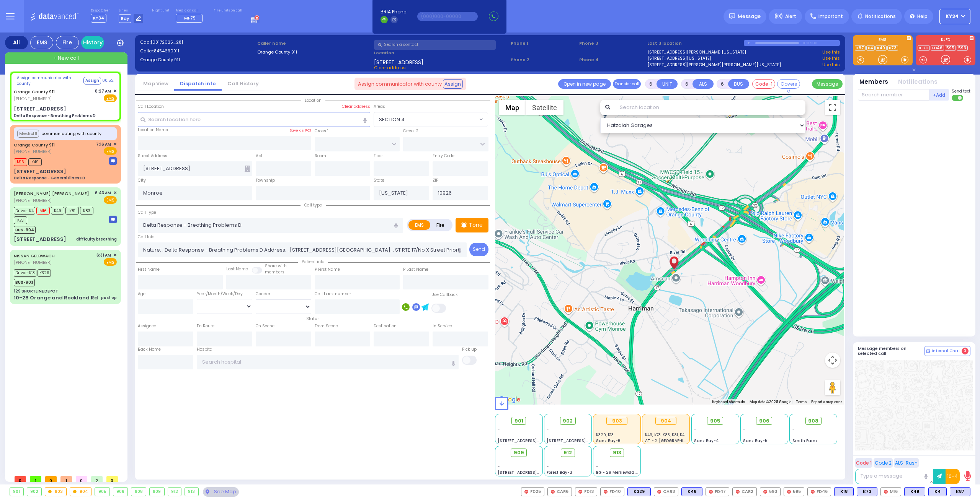 Image resolution: width=980 pixels, height=499 pixels. What do you see at coordinates (586, 492) in the screenshot?
I see `div: FD13` at bounding box center [586, 492].